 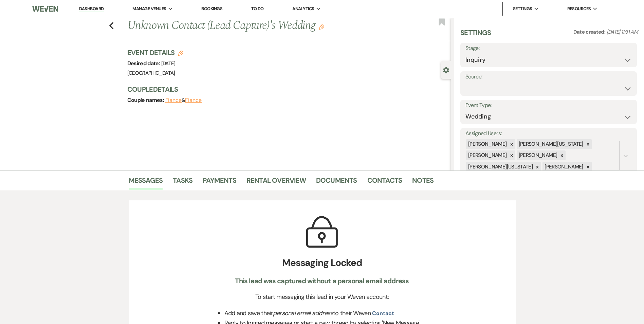 What do you see at coordinates (422, 182) in the screenshot?
I see `a: Notes` at bounding box center [422, 182].